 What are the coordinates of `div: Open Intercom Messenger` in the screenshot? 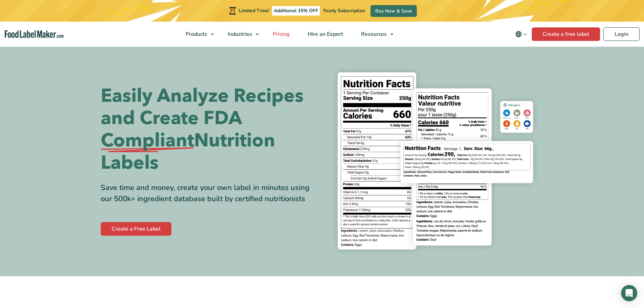 It's located at (629, 293).